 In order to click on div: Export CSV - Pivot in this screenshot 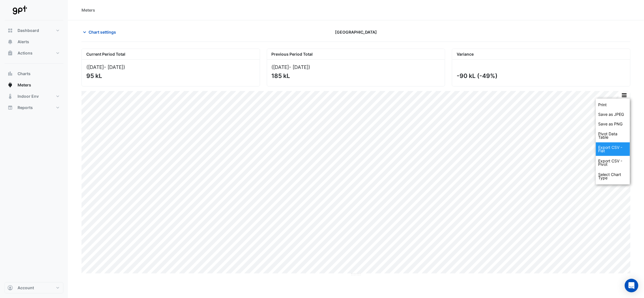, I will do `click(613, 163)`.